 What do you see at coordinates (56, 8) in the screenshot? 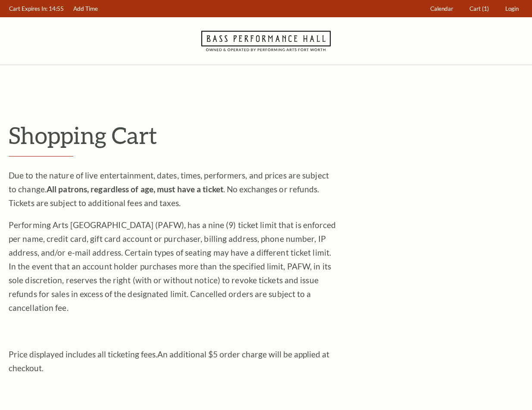
I see `span: 14:55` at bounding box center [56, 8].